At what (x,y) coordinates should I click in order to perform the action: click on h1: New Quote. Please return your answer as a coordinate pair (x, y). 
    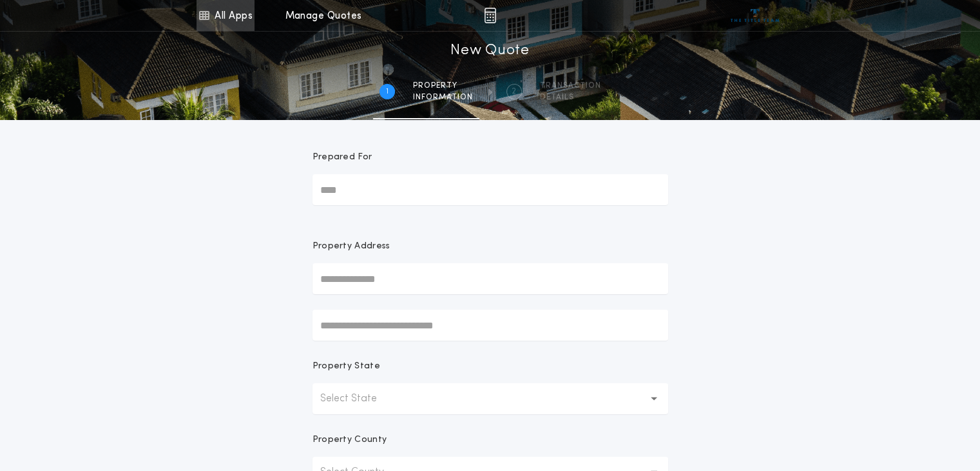
    Looking at the image, I should click on (490, 51).